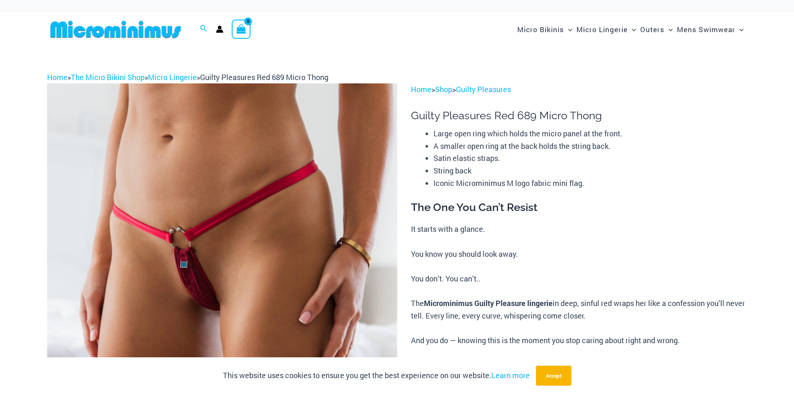 The height and width of the screenshot is (394, 794). I want to click on a: Guilty Pleasures, so click(484, 89).